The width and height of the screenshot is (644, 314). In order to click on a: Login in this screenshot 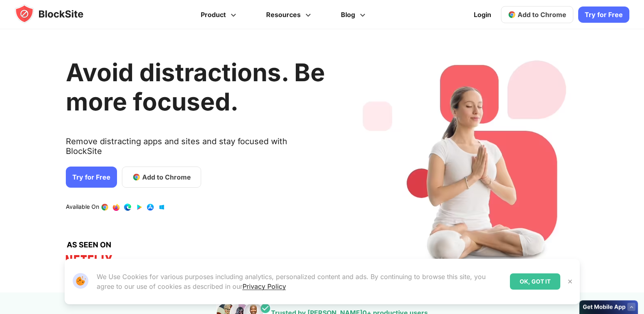, I will do `click(482, 14)`.